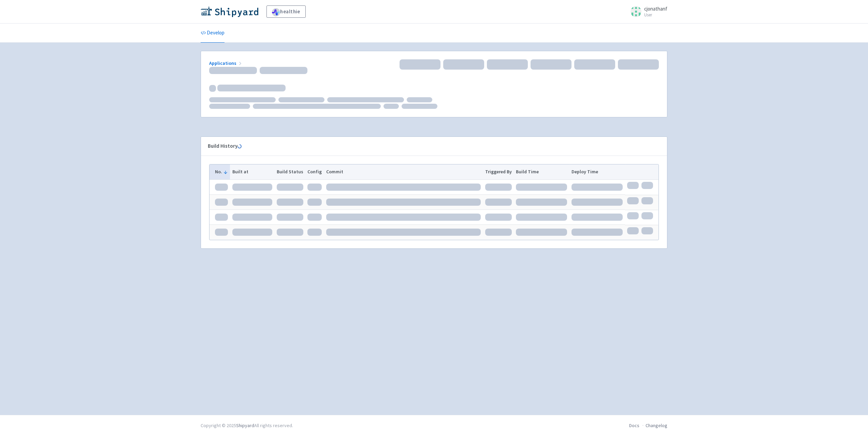 The width and height of the screenshot is (868, 436). I want to click on div: Copyright © 2025 All rights reserved., so click(247, 425).